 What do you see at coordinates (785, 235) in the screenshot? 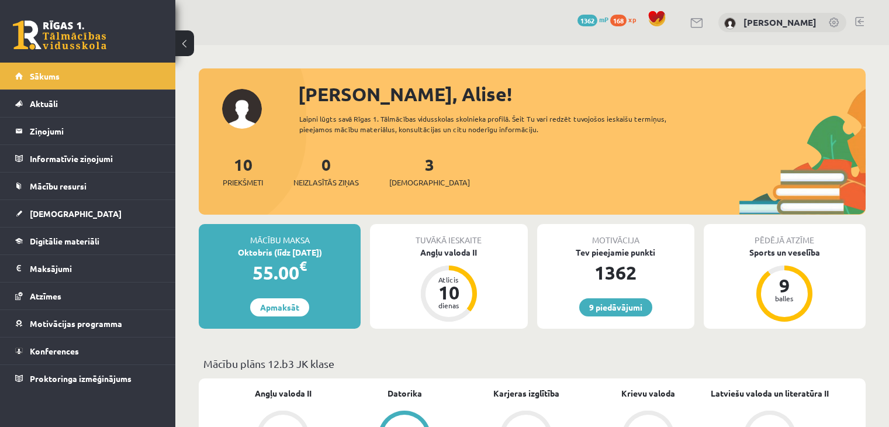
I see `div: Pēdējā atzīme` at bounding box center [785, 235].